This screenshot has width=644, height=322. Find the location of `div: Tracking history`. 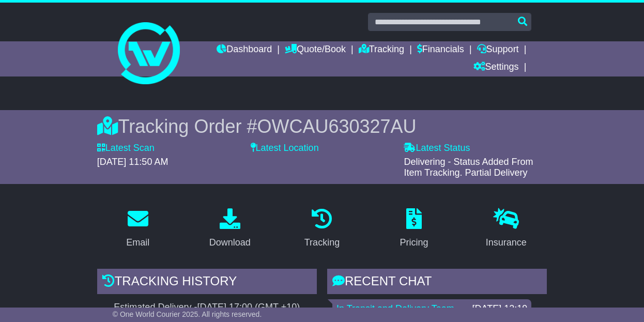

div: Tracking history is located at coordinates (207, 283).